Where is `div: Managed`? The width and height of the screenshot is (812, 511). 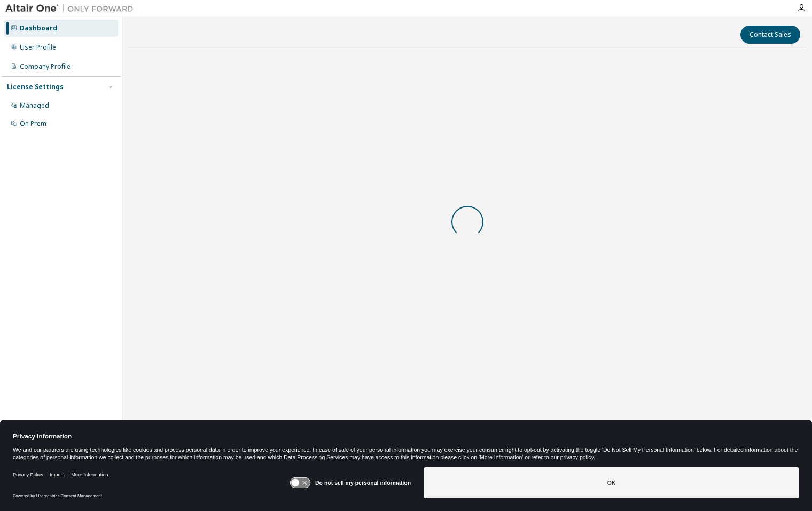
div: Managed is located at coordinates (34, 106).